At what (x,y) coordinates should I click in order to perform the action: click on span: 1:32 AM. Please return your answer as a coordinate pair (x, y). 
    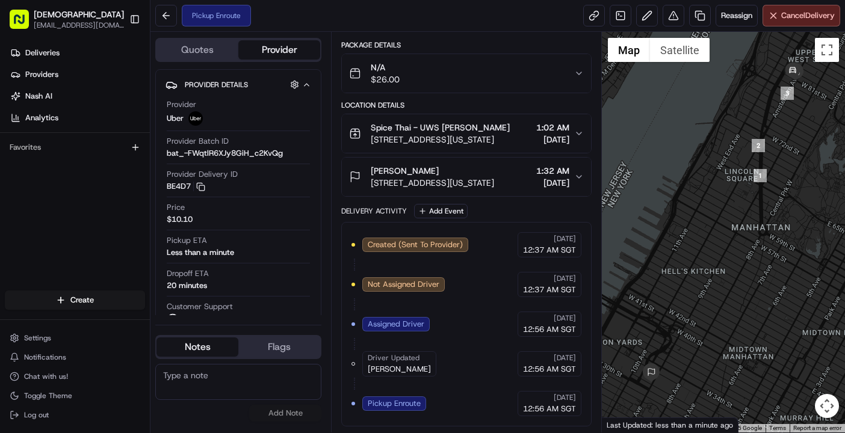
    Looking at the image, I should click on (552, 171).